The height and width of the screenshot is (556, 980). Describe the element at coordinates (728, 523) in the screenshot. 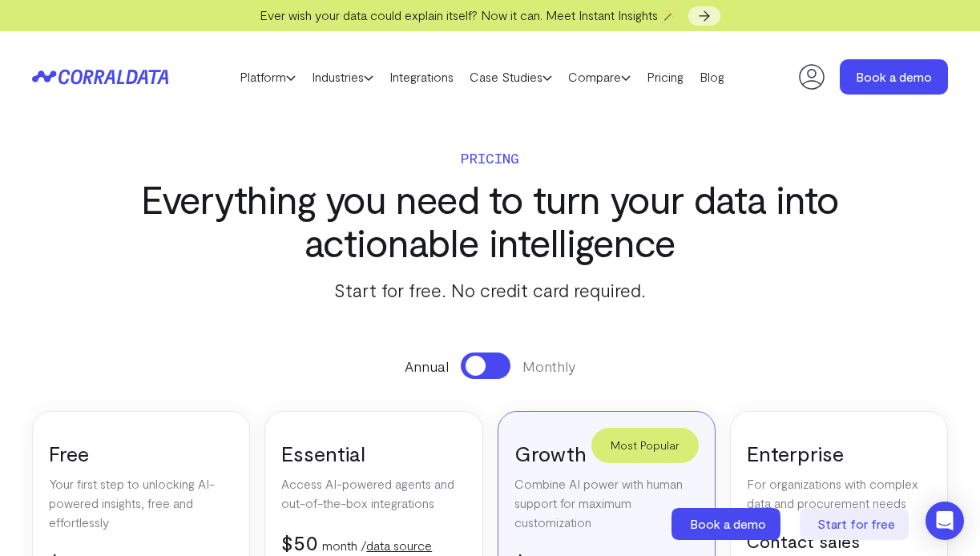

I see `span: Book a demo` at that location.